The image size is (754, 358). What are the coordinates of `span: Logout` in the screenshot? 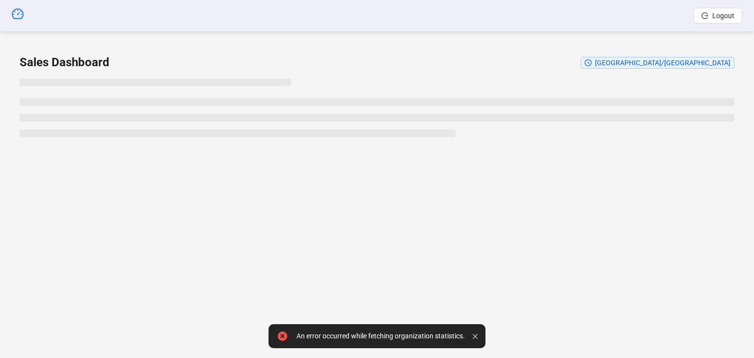 It's located at (723, 16).